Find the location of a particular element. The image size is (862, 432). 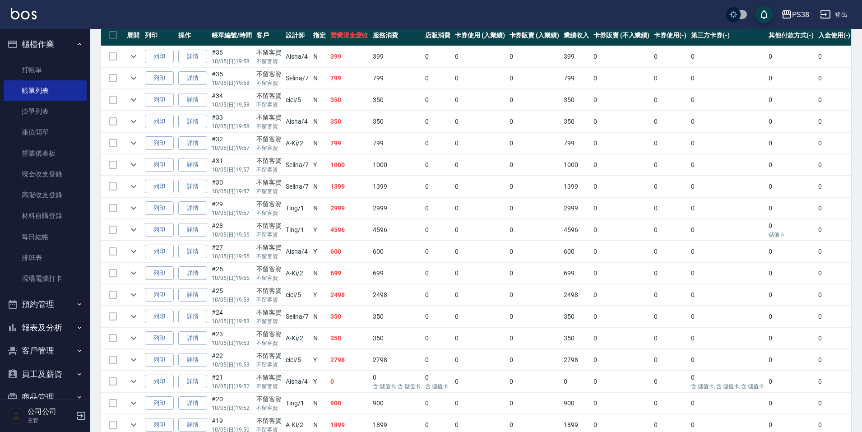

td: Y is located at coordinates (319, 165).